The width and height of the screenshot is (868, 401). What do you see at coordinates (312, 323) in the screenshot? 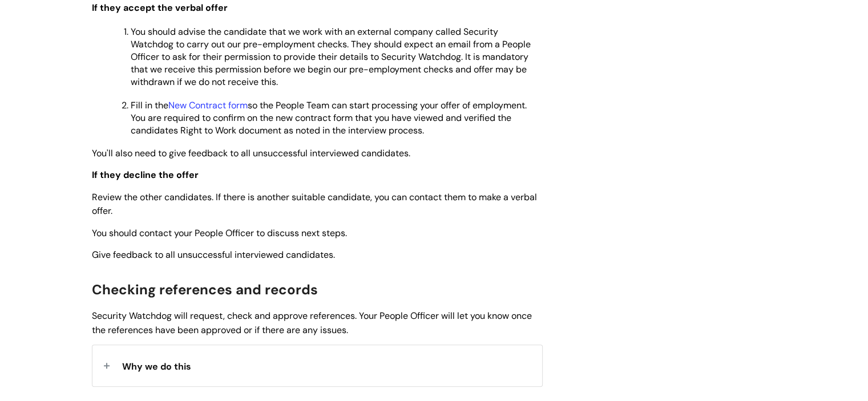
I see `span: Security Watchdog will request, check and approve references. Your People Officer will let you kn...` at bounding box center [312, 323].